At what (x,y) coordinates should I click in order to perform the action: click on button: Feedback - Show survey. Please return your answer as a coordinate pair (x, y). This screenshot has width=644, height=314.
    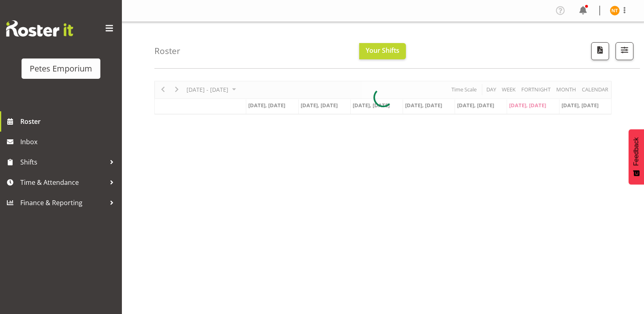
    Looking at the image, I should click on (636, 157).